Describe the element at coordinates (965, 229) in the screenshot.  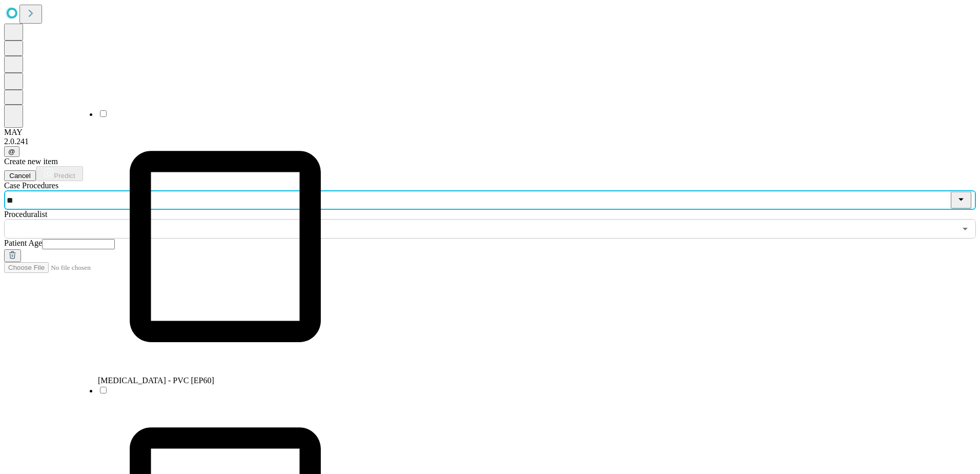
I see `button: Open` at that location.